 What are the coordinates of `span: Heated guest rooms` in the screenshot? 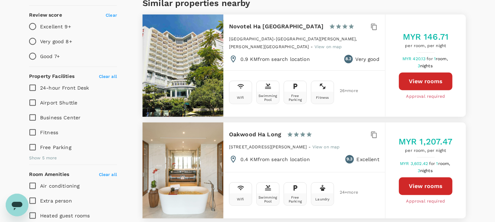 It's located at (65, 216).